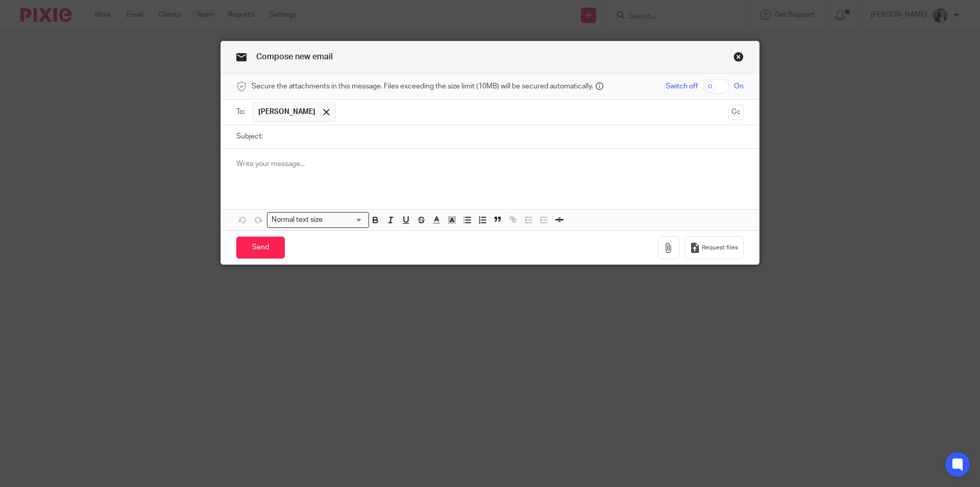 This screenshot has height=487, width=980. What do you see at coordinates (682, 86) in the screenshot?
I see `span: Switch off` at bounding box center [682, 86].